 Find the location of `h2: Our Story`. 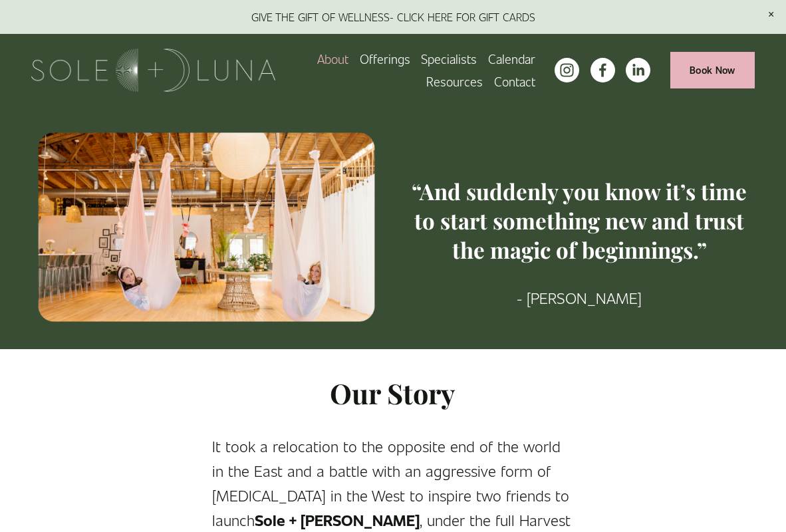

h2: Our Story is located at coordinates (393, 393).